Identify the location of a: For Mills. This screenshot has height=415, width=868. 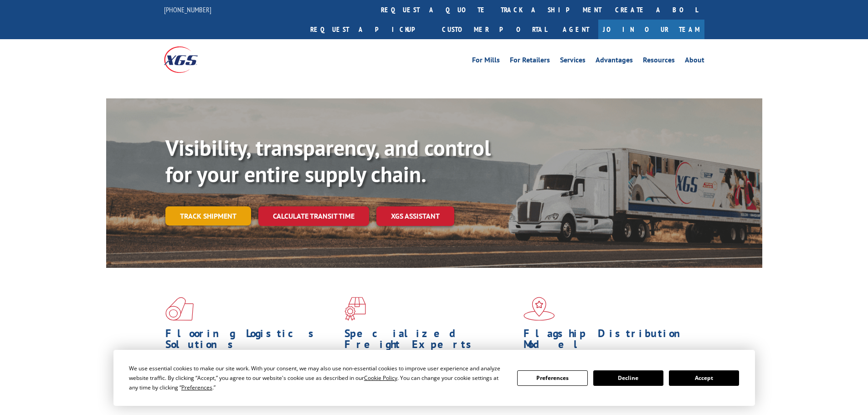
(485, 62).